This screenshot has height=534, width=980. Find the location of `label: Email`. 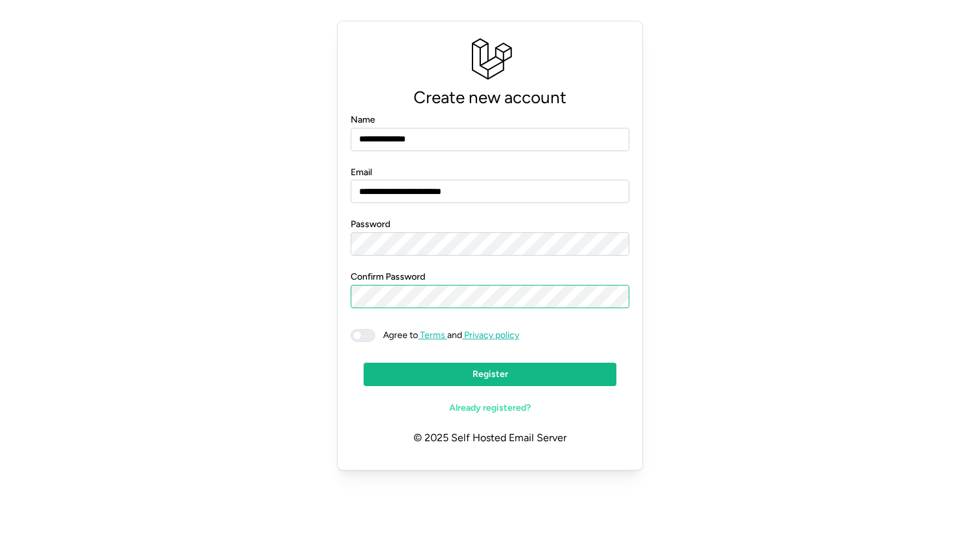

label: Email is located at coordinates (361, 173).